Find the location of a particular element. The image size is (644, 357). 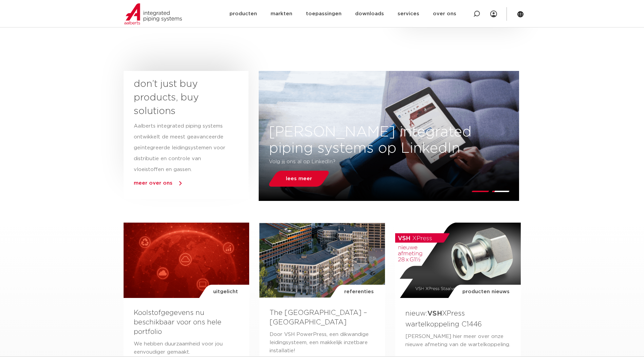

a: lees meer is located at coordinates (299, 178).